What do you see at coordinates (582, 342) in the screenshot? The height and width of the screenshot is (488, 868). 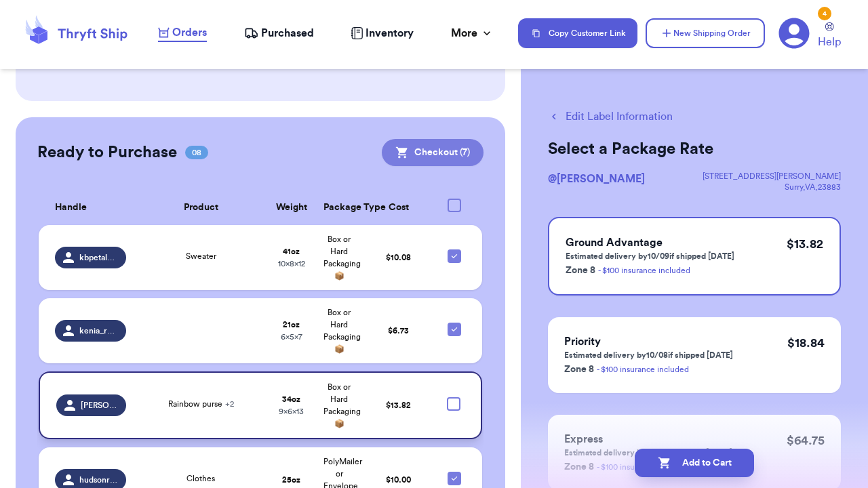 I see `span: Priority` at bounding box center [582, 342].